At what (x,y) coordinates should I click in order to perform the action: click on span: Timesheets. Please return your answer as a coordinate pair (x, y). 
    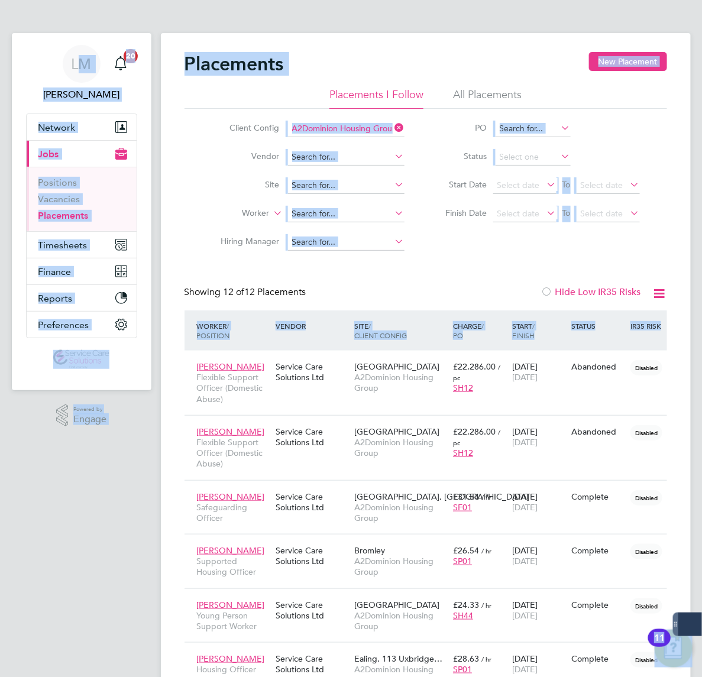
    Looking at the image, I should click on (63, 245).